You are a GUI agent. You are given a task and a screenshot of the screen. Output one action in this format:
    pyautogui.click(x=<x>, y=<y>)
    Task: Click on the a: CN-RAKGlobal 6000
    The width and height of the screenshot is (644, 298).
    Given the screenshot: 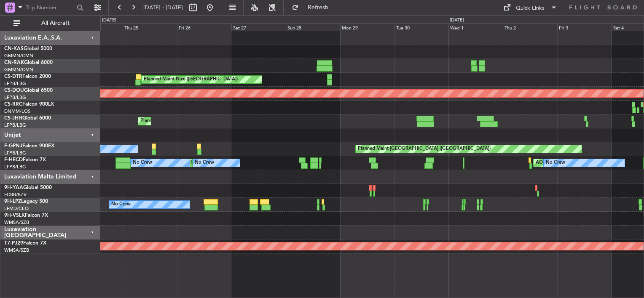 What is the action you would take?
    pyautogui.click(x=28, y=63)
    